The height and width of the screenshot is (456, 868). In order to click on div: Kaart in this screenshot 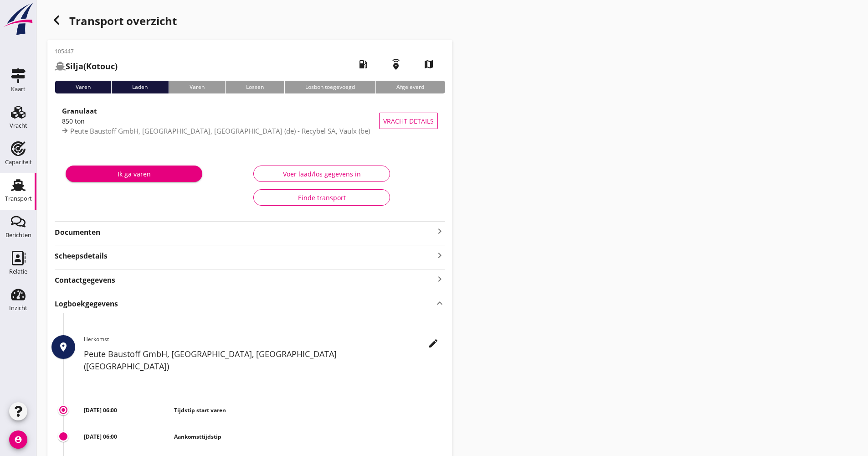, I will do `click(18, 89)`.